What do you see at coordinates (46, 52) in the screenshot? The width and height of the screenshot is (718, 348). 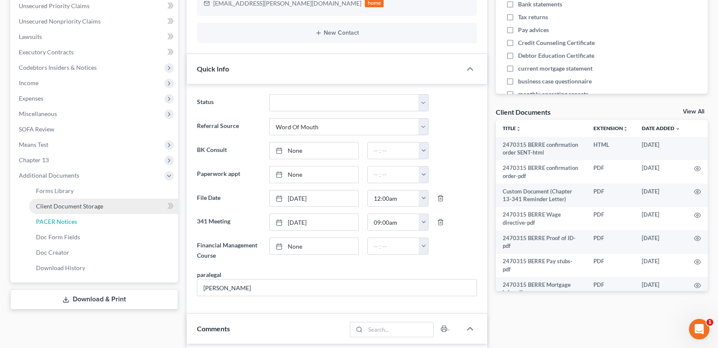 I see `span: Executory Contracts` at bounding box center [46, 52].